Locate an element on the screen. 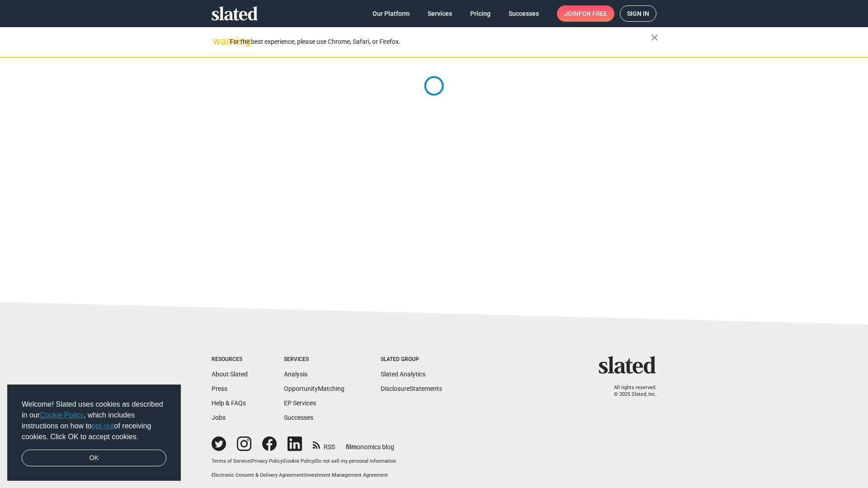  span: Sign in is located at coordinates (638, 14).